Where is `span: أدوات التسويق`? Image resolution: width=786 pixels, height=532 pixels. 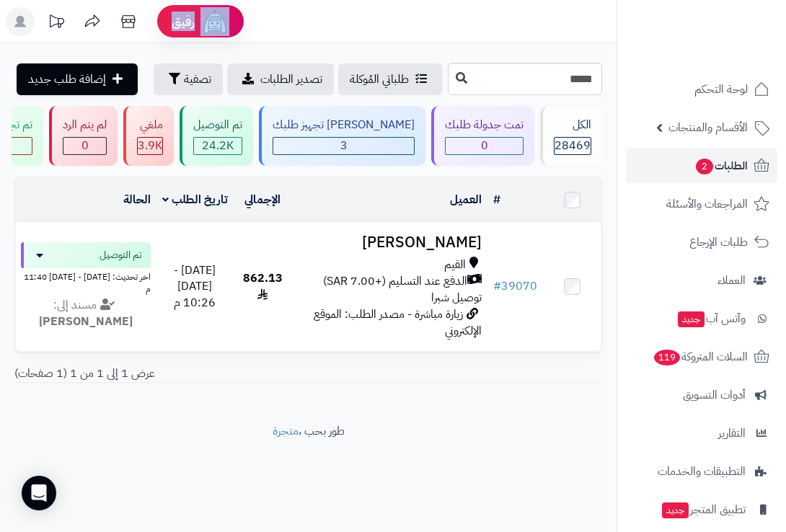 span: أدوات التسويق is located at coordinates (714, 395).